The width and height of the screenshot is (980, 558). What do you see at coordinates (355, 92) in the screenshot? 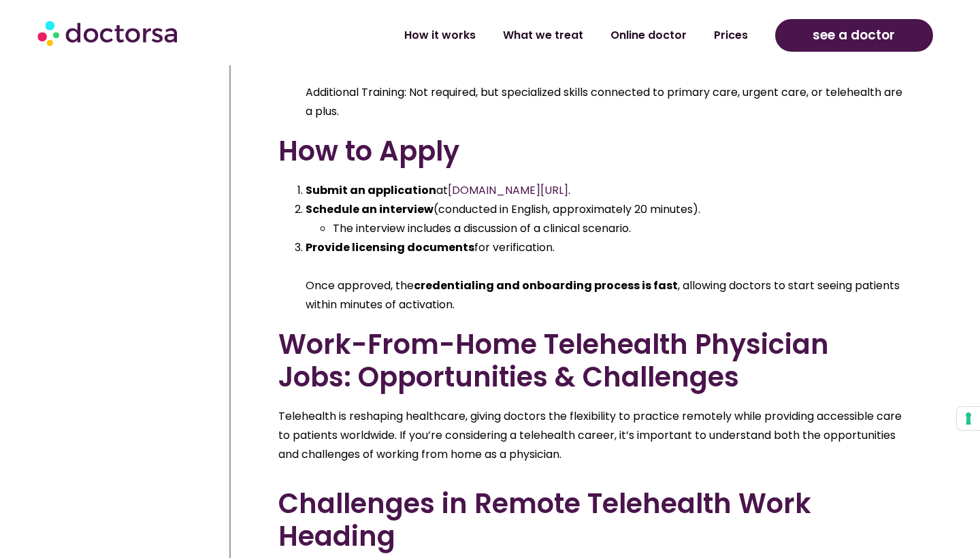
I see `b: Additional Training` at bounding box center [355, 92].